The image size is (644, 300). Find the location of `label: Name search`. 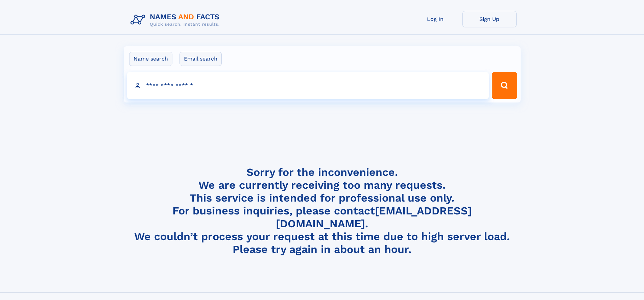

label: Name search is located at coordinates (151, 59).